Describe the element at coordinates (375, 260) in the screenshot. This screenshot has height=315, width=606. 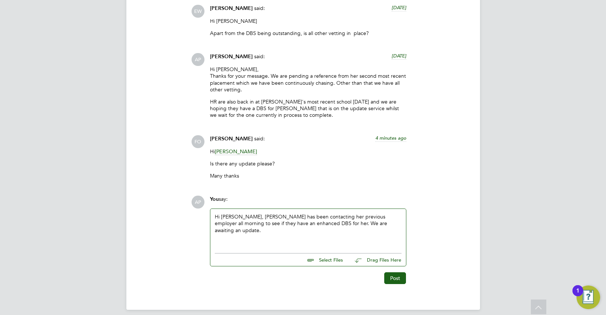
I see `button: Drag Files Here` at that location.